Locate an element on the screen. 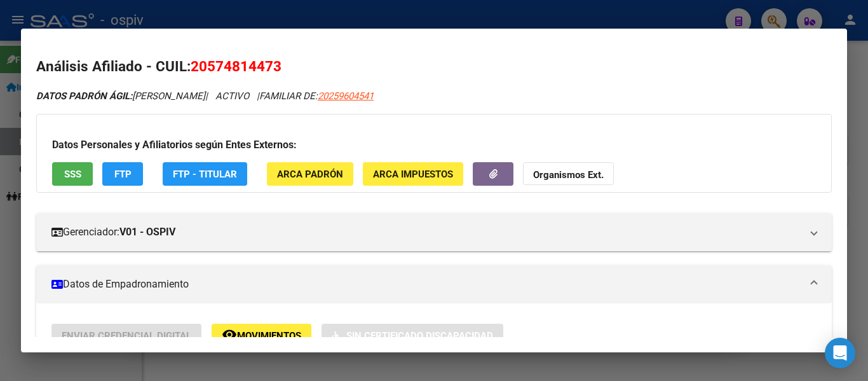  strong: Organismos Ext. is located at coordinates (568, 175).